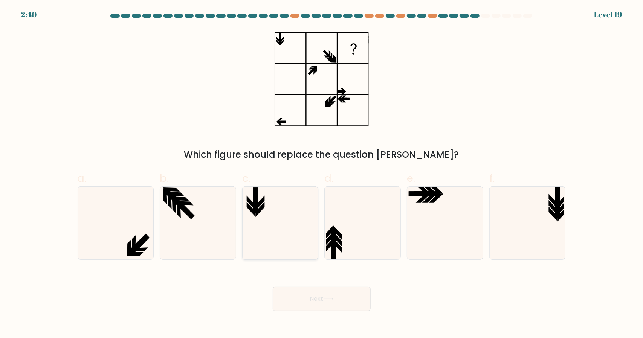  What do you see at coordinates (329, 178) in the screenshot?
I see `span: d.` at bounding box center [329, 178].